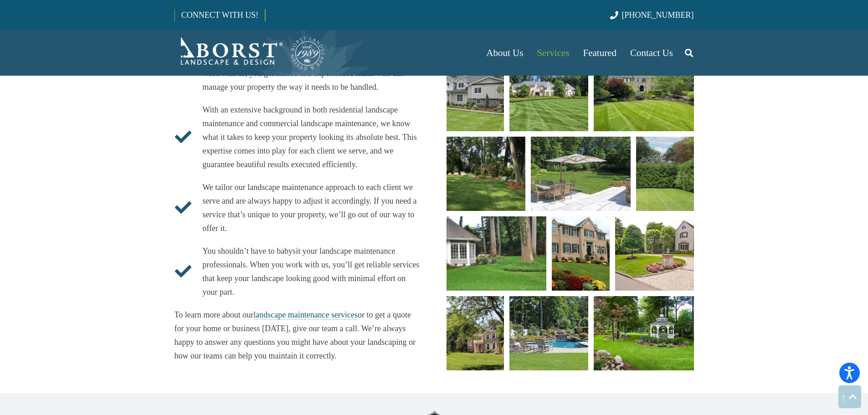 Image resolution: width=868 pixels, height=415 pixels. I want to click on a: About Us, so click(504, 53).